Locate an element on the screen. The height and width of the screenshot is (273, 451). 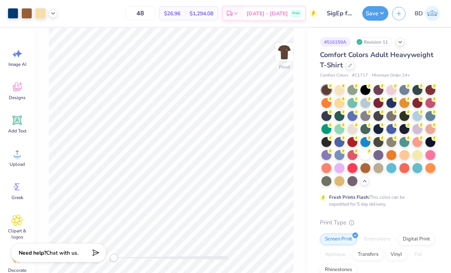
span: BD is located at coordinates (419, 13).